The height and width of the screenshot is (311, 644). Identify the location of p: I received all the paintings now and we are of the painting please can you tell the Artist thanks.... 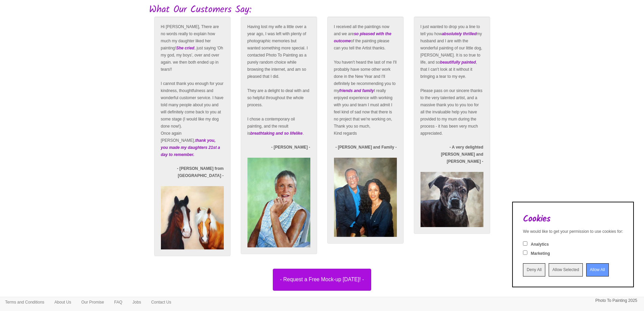
(365, 80).